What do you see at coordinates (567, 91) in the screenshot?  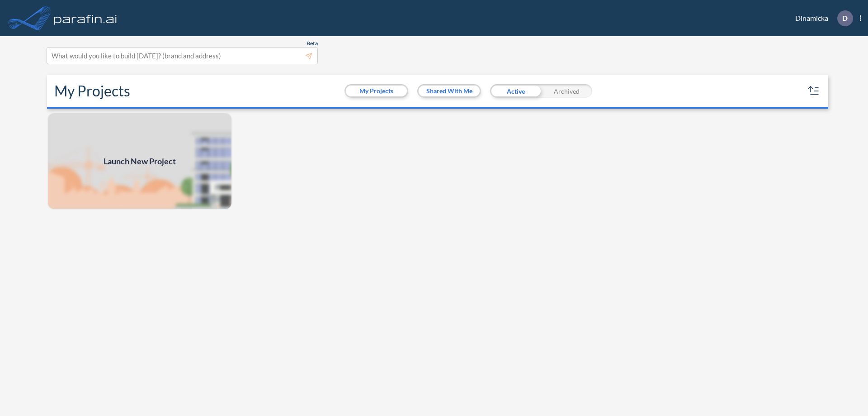 I see `div: Archived` at bounding box center [567, 91].